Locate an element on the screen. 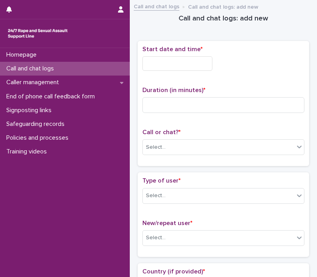  a: Call and chat logs is located at coordinates (156, 6).